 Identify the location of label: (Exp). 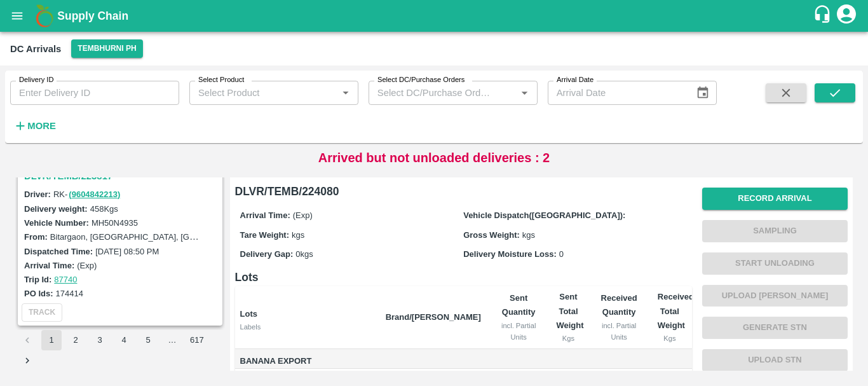
(86, 265).